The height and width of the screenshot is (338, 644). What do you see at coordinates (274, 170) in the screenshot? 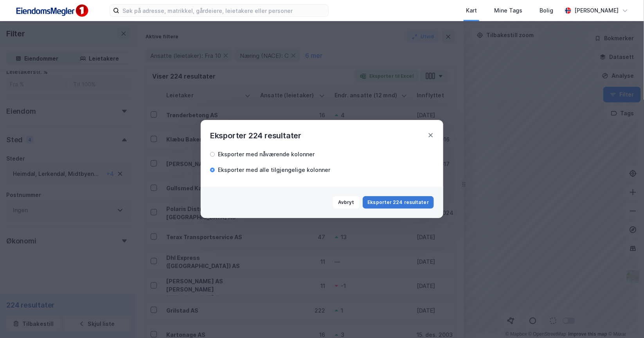
I see `div: Eksporter med alle tilgjengelige kolonner` at bounding box center [274, 170].